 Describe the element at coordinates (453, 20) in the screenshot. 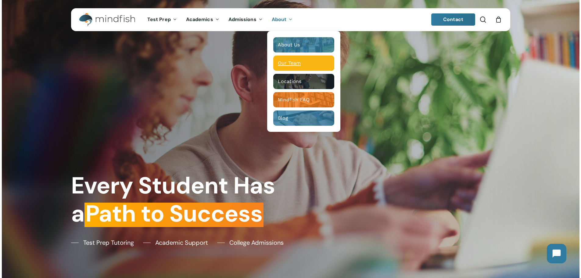

I see `a: Contact` at that location.